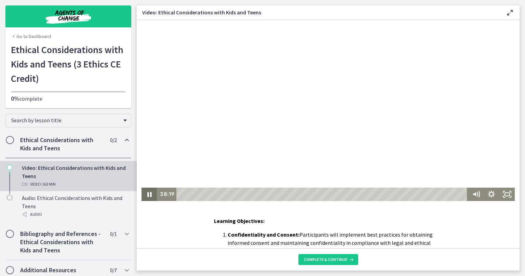 The width and height of the screenshot is (525, 276). What do you see at coordinates (68, 16) in the screenshot?
I see `img: Agents of Change` at bounding box center [68, 16].